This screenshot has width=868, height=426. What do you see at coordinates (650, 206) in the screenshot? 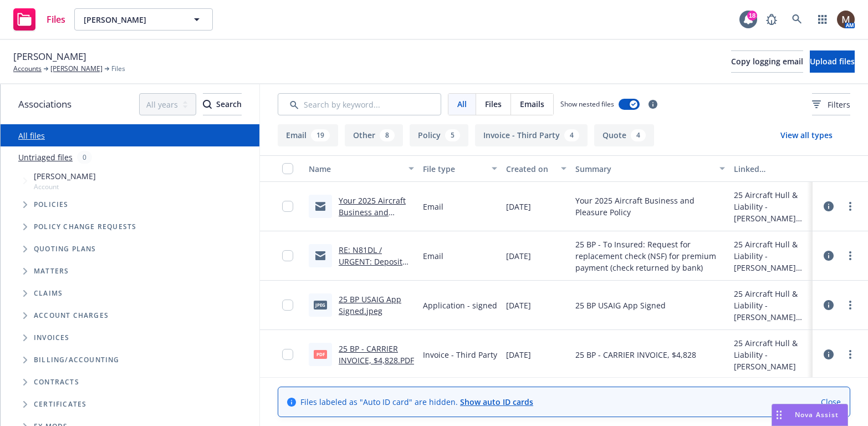
I see `span: Your 2025 Aircraft Business and Pleasure Policy` at bounding box center [650, 206].